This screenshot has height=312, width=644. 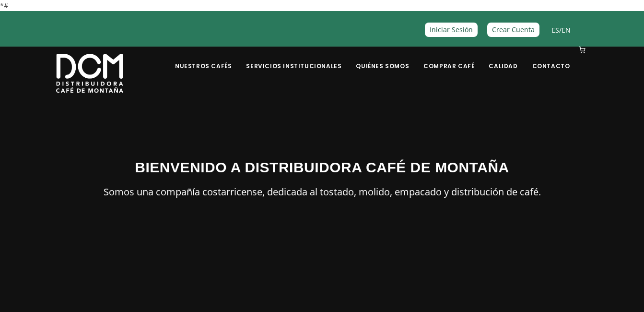 What do you see at coordinates (382, 58) in the screenshot?
I see `a: Quiénes Somos` at bounding box center [382, 58].